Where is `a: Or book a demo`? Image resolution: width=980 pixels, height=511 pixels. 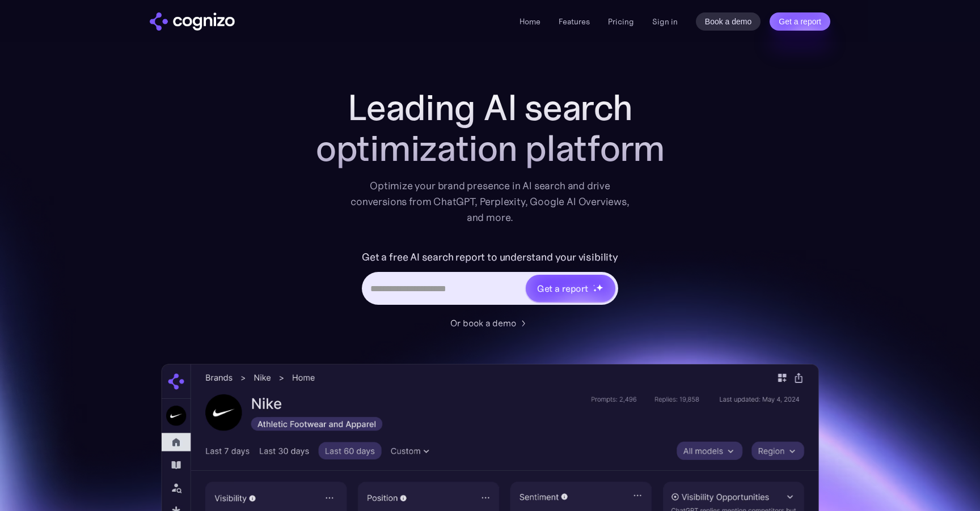 a: Or book a demo is located at coordinates (490, 323).